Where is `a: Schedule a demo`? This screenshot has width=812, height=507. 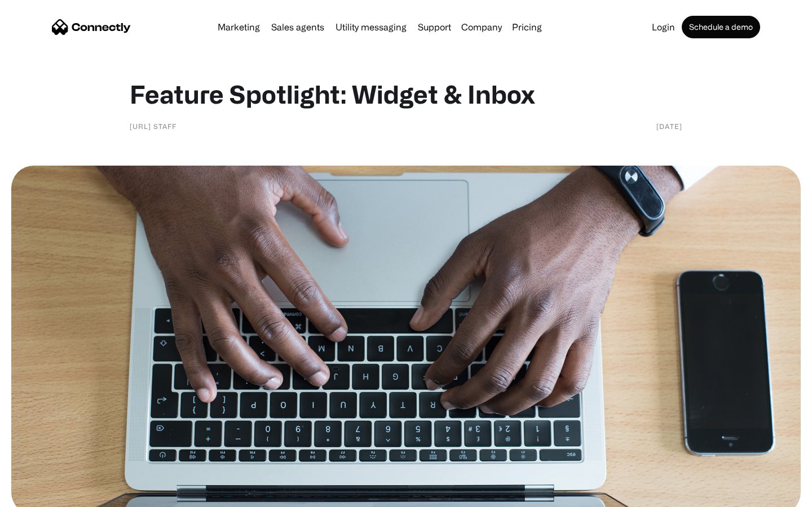
a: Schedule a demo is located at coordinates (720, 27).